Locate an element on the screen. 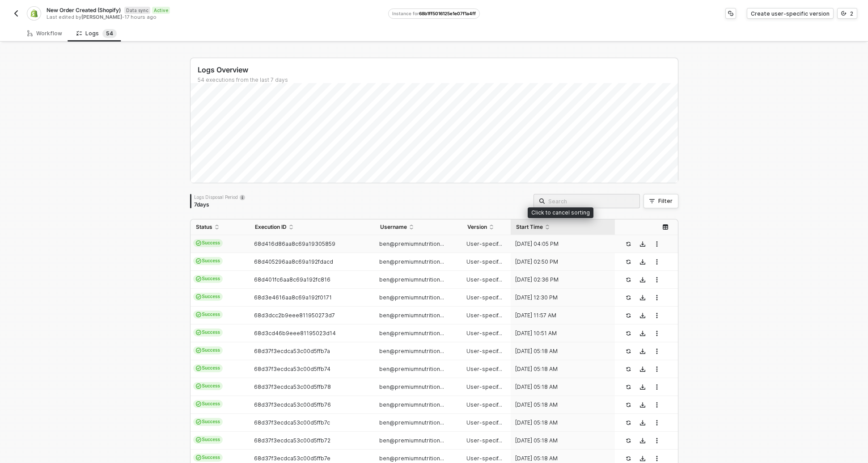 The width and height of the screenshot is (868, 463). div: Create user-specific version is located at coordinates (790, 13).